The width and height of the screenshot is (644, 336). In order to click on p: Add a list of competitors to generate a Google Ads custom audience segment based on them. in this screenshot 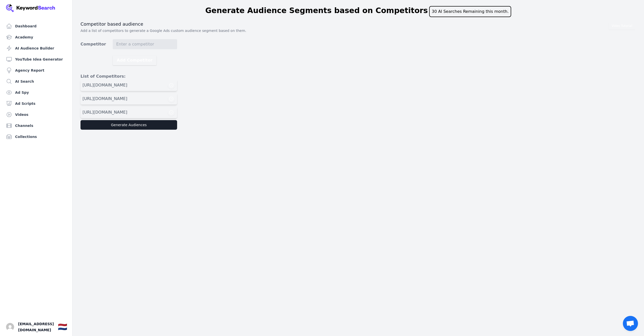, I will do `click(359, 31)`.